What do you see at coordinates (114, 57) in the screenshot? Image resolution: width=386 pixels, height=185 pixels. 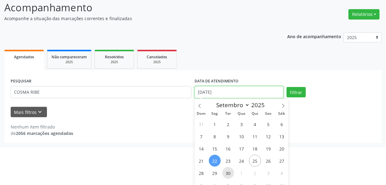 I see `span: Resolvidos` at bounding box center [114, 57].